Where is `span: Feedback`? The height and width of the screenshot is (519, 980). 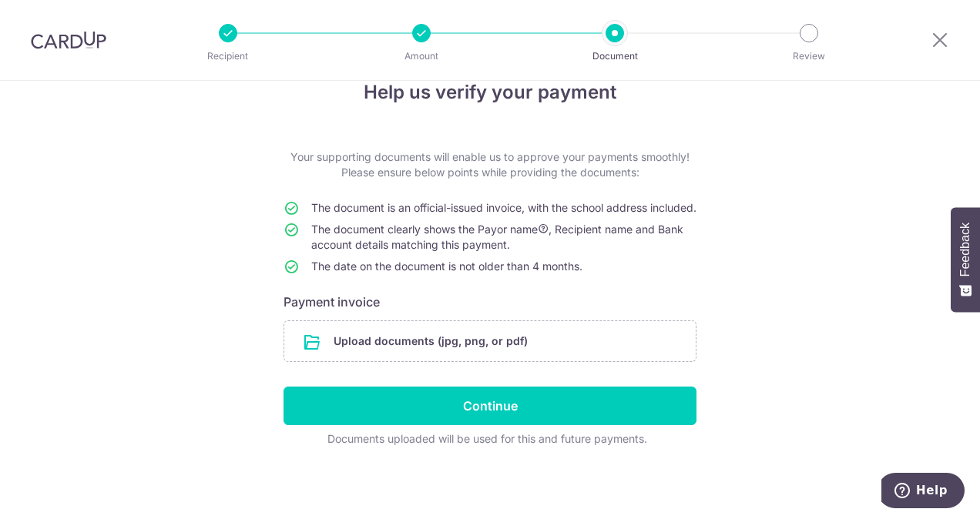 span: Feedback is located at coordinates (966, 249).